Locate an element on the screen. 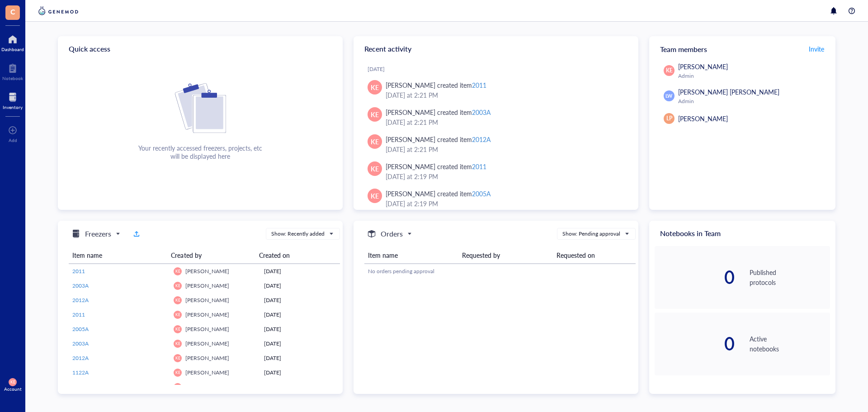  th: Requested by is located at coordinates (505, 255).